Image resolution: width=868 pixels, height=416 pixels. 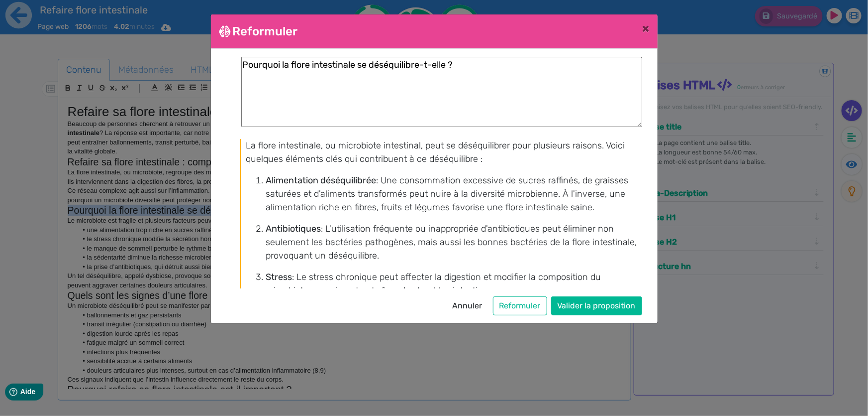 What do you see at coordinates (454, 242) in the screenshot?
I see `p: : L'utilisation fréquente ou inappropriée d'antibiotiques peut éliminer non seulement les bactéri...` at bounding box center [454, 242].